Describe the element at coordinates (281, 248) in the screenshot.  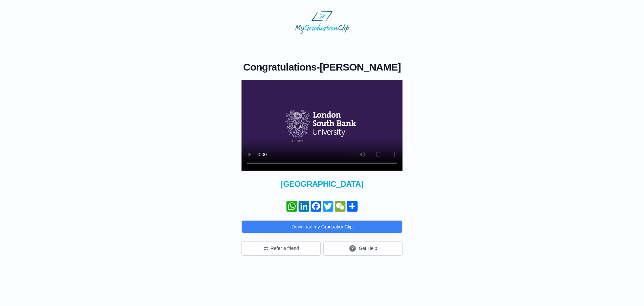
I see `button: Refer a friend` at that location.